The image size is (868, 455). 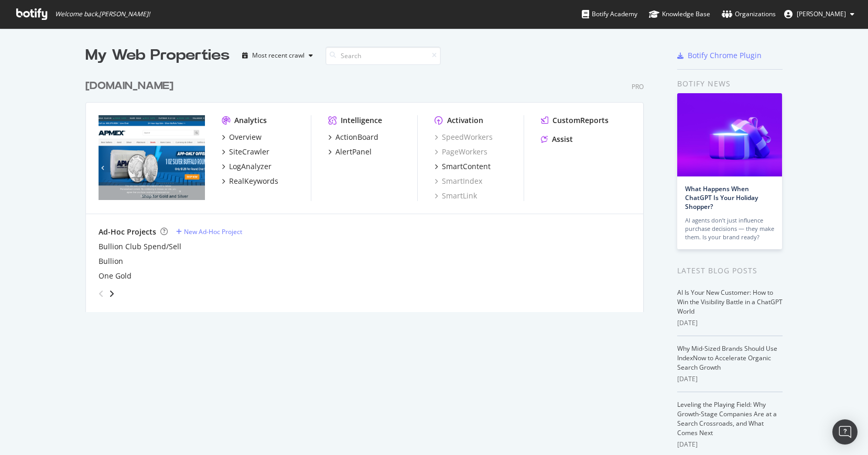 I want to click on div: grid, so click(x=368, y=189).